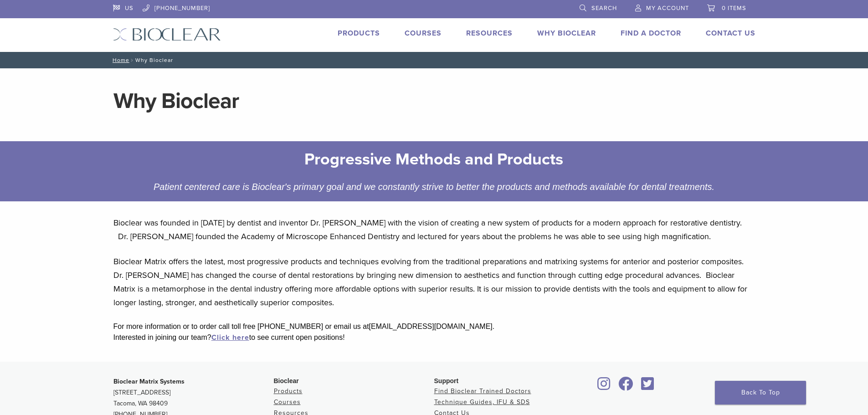 The width and height of the screenshot is (868, 415). I want to click on a: Resources, so click(489, 33).